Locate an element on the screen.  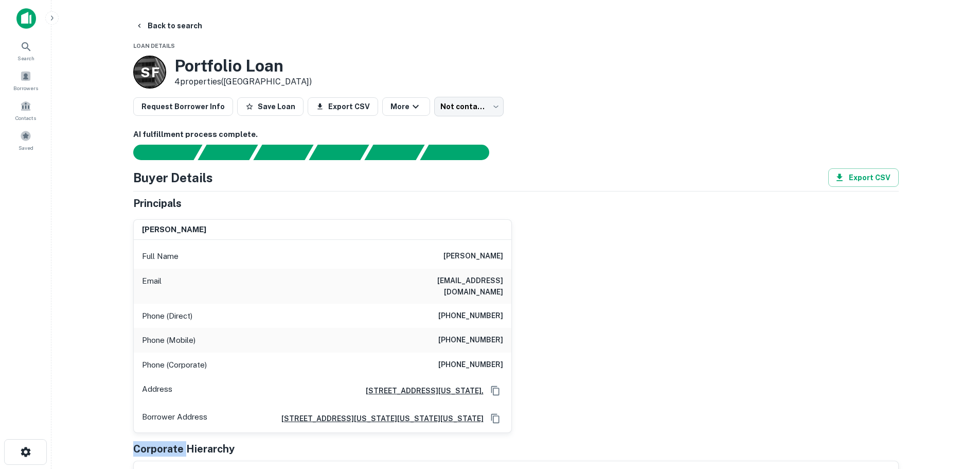
span: Search is located at coordinates (25, 58).